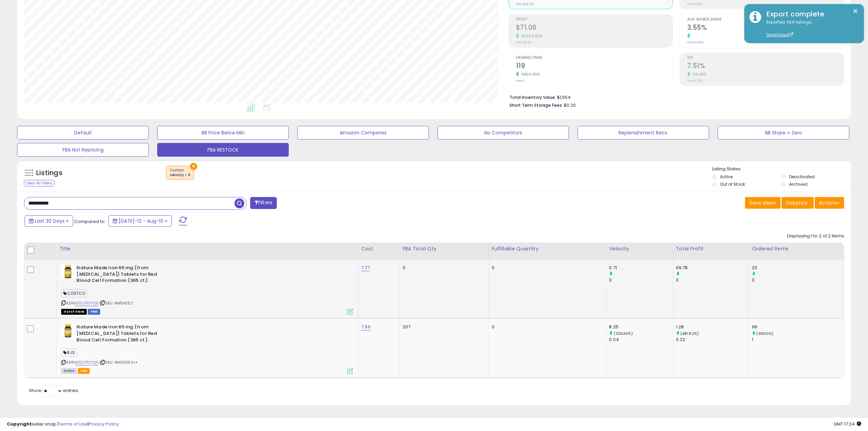 This screenshot has width=868, height=431. Describe the element at coordinates (207, 249) in the screenshot. I see `div: Title` at that location.